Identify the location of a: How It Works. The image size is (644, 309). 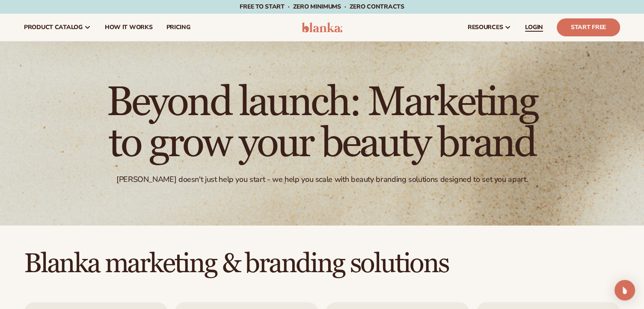
(129, 27).